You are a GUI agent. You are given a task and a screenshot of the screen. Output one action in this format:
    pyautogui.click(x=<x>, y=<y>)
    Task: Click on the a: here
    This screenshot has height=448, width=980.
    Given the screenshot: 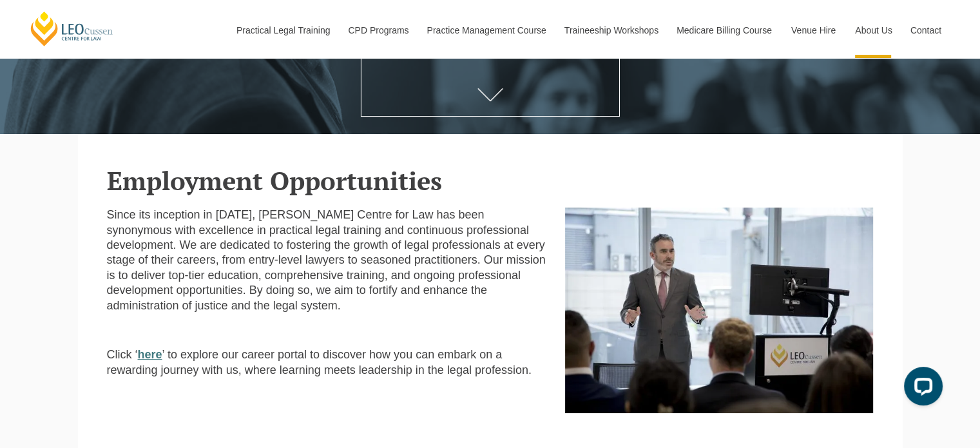 What is the action you would take?
    pyautogui.click(x=150, y=355)
    